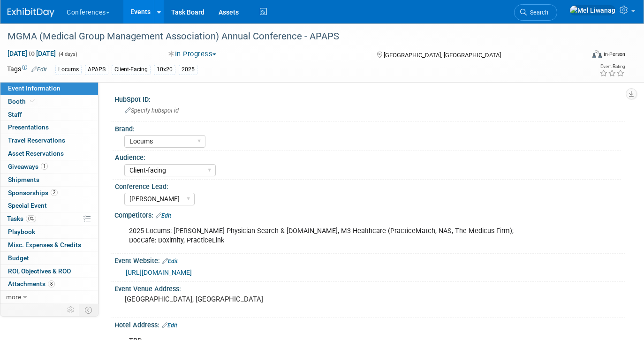  I want to click on a: Travel Reservations, so click(49, 140).